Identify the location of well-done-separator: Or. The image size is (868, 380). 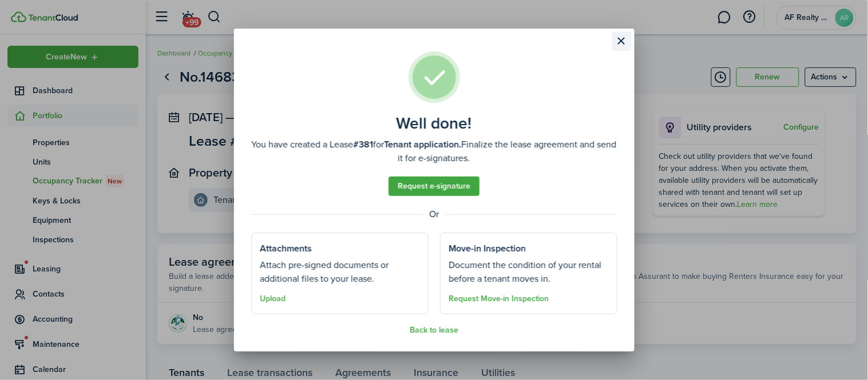
(434, 215).